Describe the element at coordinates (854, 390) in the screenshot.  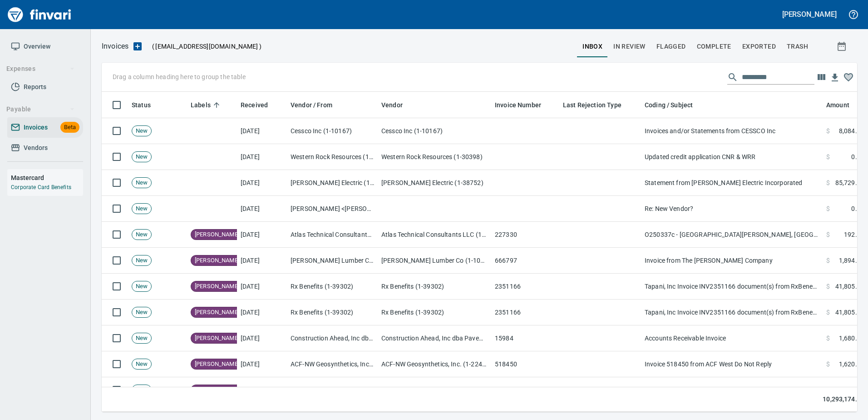
I see `span: 480.14` at that location.